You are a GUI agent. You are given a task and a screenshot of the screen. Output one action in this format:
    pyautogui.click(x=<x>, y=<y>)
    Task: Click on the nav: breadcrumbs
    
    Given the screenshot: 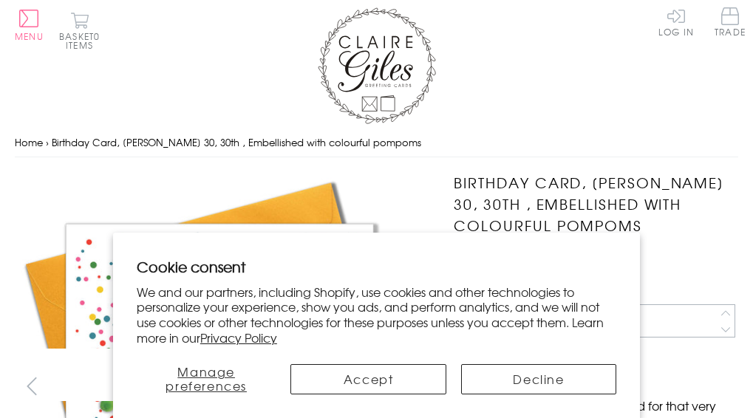 What is the action you would take?
    pyautogui.click(x=376, y=143)
    